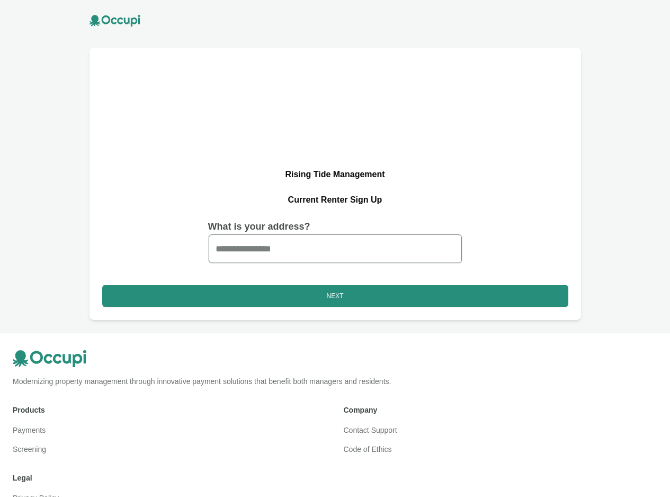  What do you see at coordinates (335, 296) in the screenshot?
I see `button: Next` at bounding box center [335, 296].